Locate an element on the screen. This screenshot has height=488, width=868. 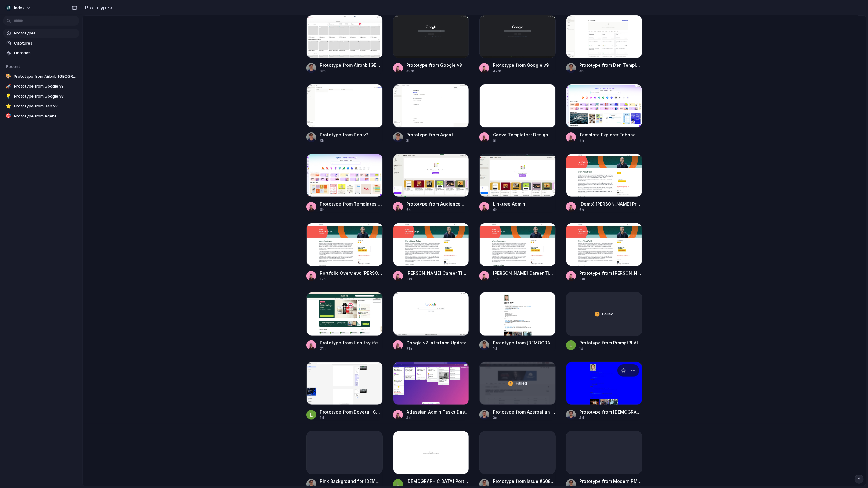
span: Prototype from Issue #608 Error Investigation is located at coordinates (524, 481).